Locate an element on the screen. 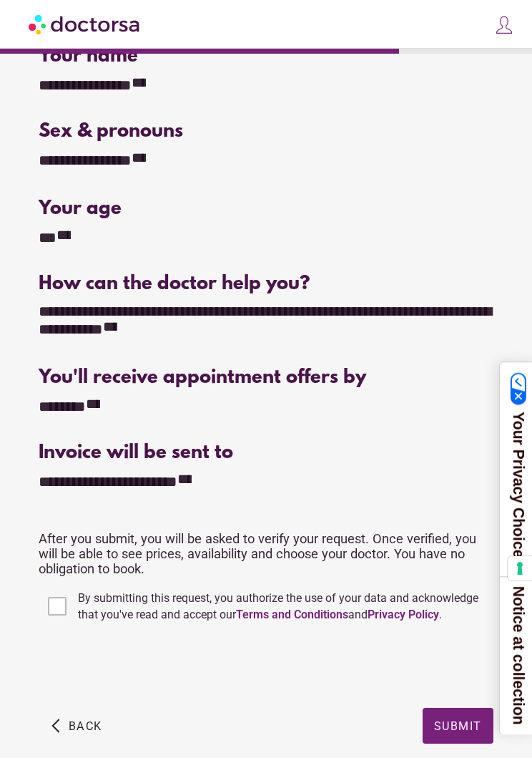  img: Doctorsa.com is located at coordinates (85, 24).